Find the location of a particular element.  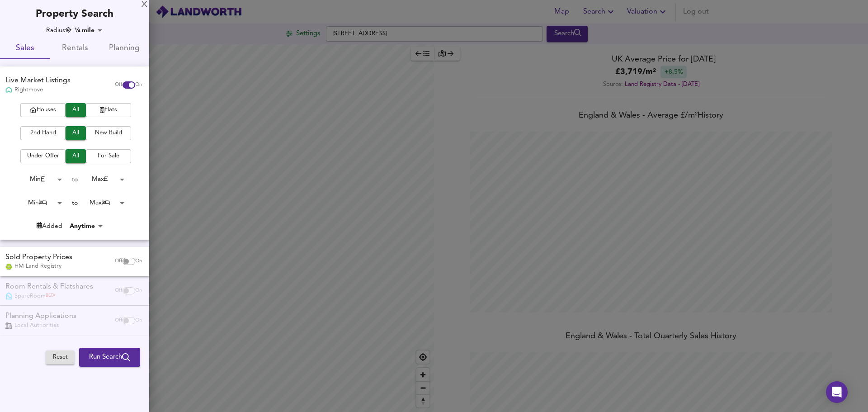

button: New Build is located at coordinates (109, 133).